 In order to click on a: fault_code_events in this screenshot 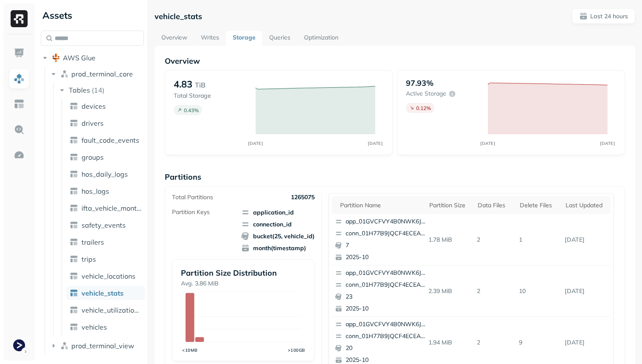, I will do `click(106, 140)`.